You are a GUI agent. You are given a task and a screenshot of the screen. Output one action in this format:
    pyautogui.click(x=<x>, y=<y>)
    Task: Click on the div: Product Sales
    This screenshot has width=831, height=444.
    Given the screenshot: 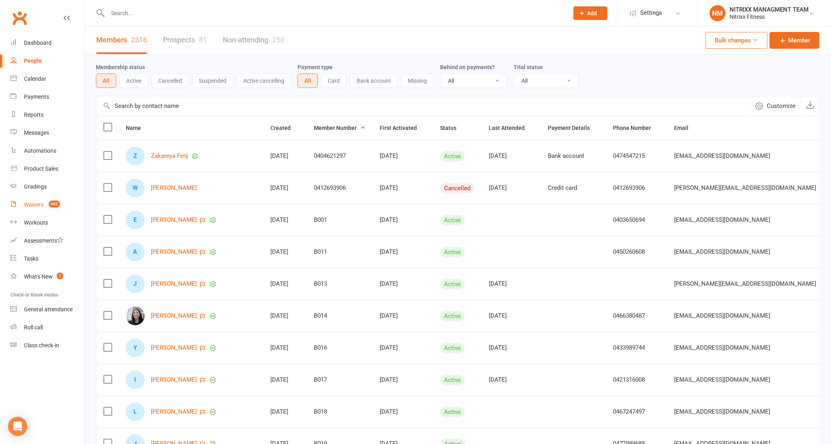 What is the action you would take?
    pyautogui.click(x=41, y=168)
    